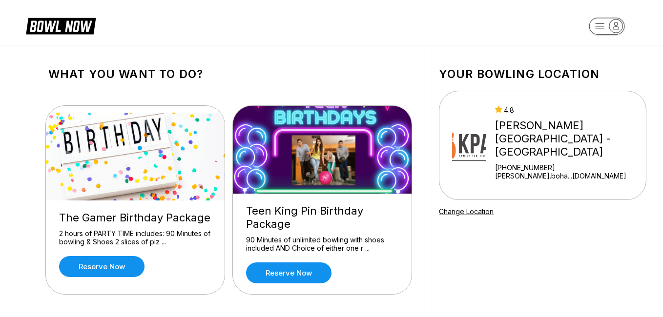 The width and height of the screenshot is (663, 317). Describe the element at coordinates (568, 110) in the screenshot. I see `div: 4.8` at that location.